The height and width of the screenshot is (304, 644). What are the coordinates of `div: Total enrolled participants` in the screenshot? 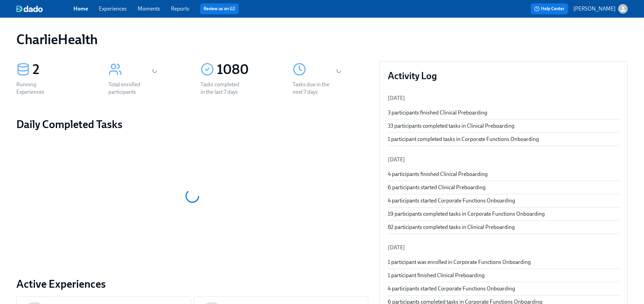 It's located at (130, 88).